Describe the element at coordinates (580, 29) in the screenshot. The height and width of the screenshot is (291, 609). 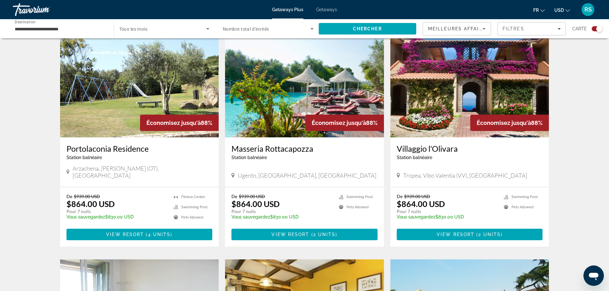
I see `span: Carte` at that location.